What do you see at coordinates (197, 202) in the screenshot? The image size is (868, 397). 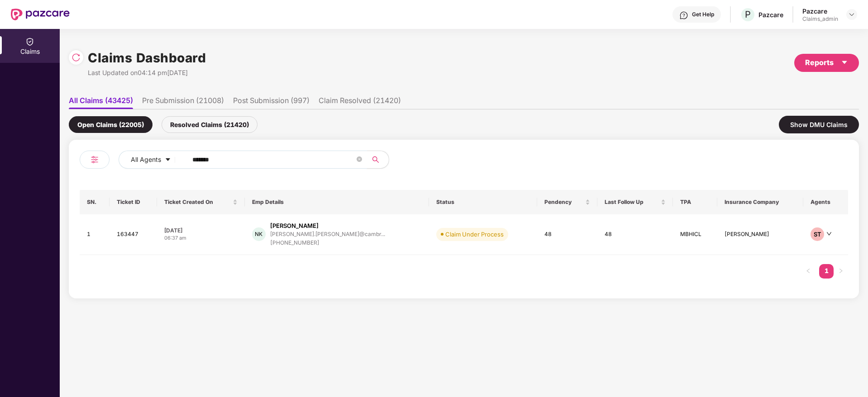 I see `span: Ticket Created On` at bounding box center [197, 202].